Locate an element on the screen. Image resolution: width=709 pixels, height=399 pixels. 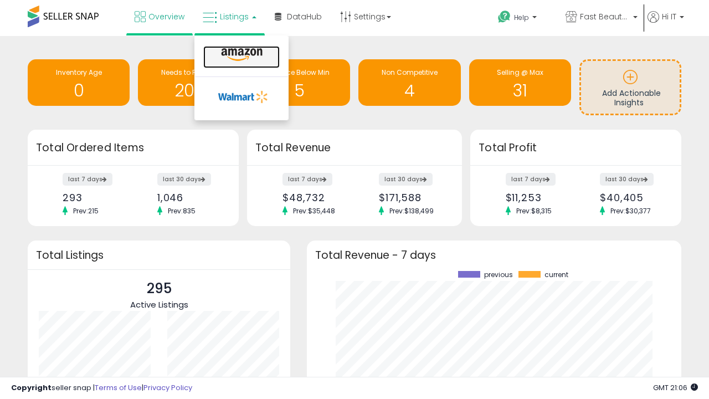
span: Inventory Age is located at coordinates (79, 72).